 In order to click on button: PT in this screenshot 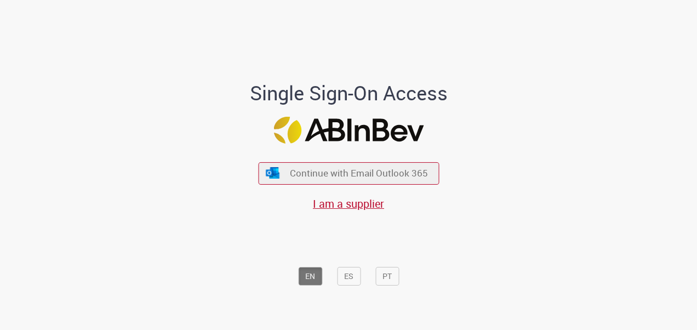, I will do `click(387, 276)`.